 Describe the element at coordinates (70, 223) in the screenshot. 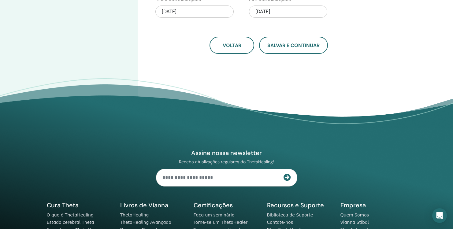

I see `font: Estado cerebral Theta` at that location.